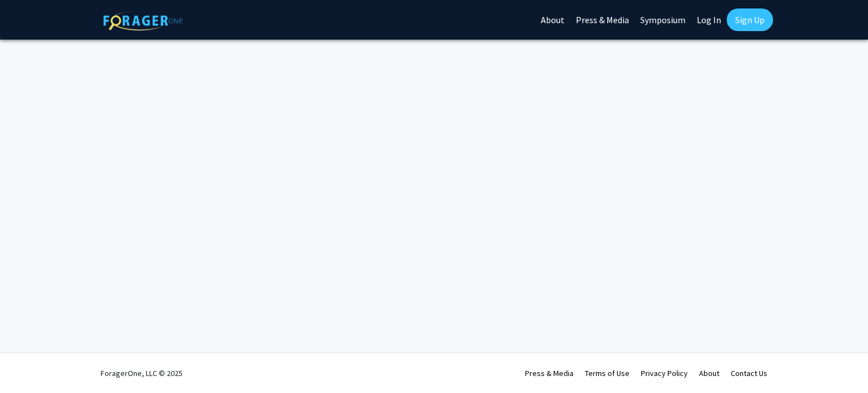  I want to click on a: Sign Up, so click(750, 20).